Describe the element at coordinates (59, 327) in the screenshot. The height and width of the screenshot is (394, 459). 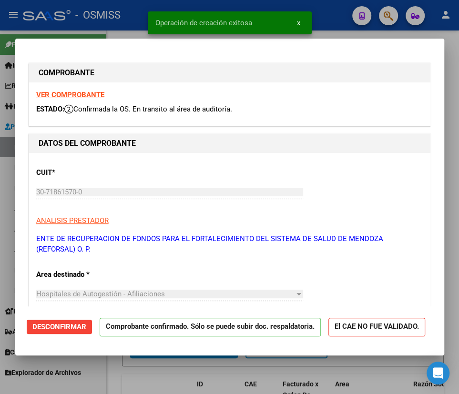
I see `span: Desconfirmar` at that location.